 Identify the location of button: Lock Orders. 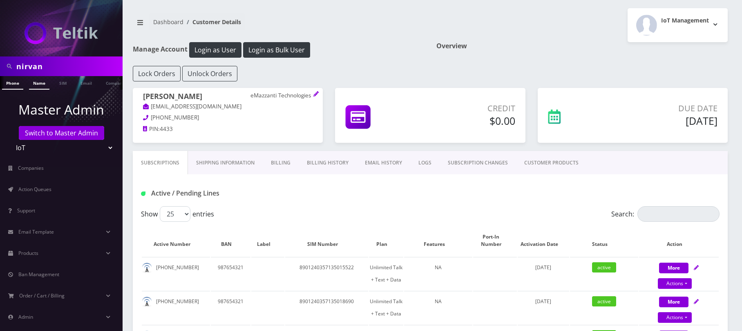
(156, 74).